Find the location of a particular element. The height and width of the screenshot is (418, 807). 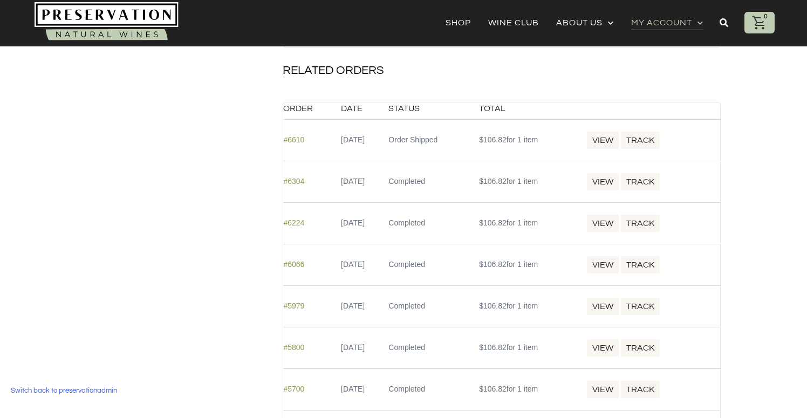

td: Order Shipped is located at coordinates (434, 140).